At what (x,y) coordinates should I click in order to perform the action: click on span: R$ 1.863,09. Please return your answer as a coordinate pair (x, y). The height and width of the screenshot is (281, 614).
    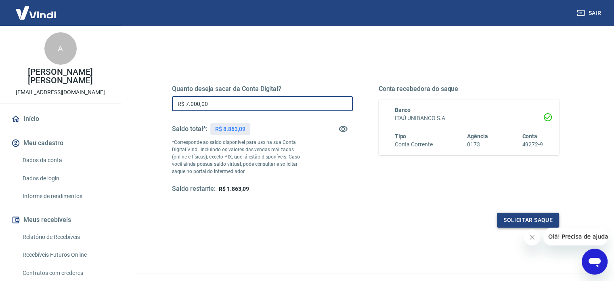
    Looking at the image, I should click on (234, 189).